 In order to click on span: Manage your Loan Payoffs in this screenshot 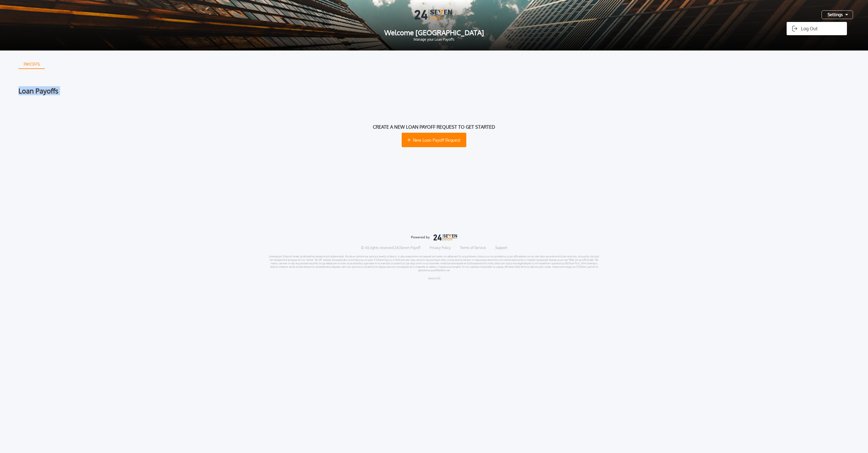, I will do `click(434, 40)`.